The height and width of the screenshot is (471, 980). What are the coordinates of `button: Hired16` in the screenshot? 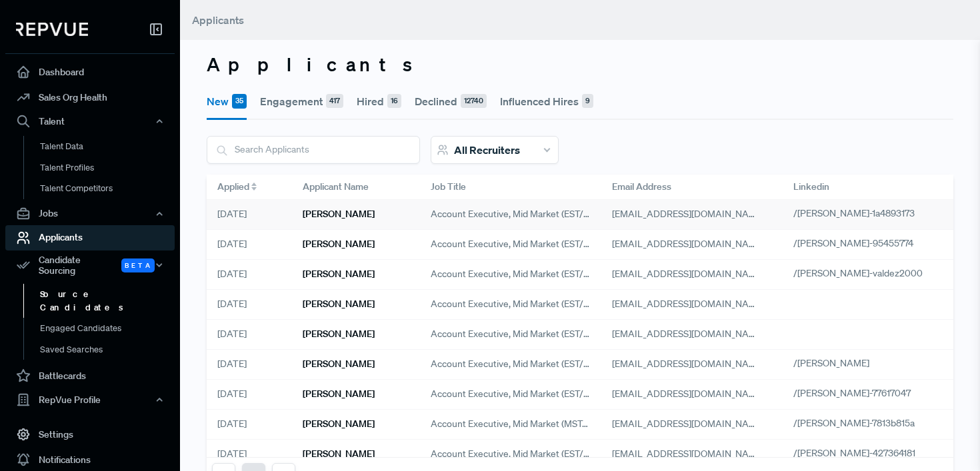 It's located at (379, 101).